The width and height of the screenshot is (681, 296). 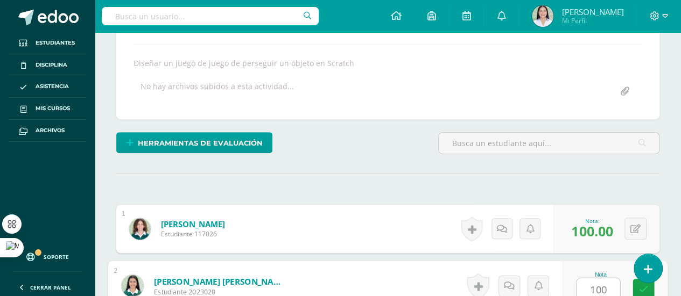 I want to click on span: Archivos, so click(x=50, y=131).